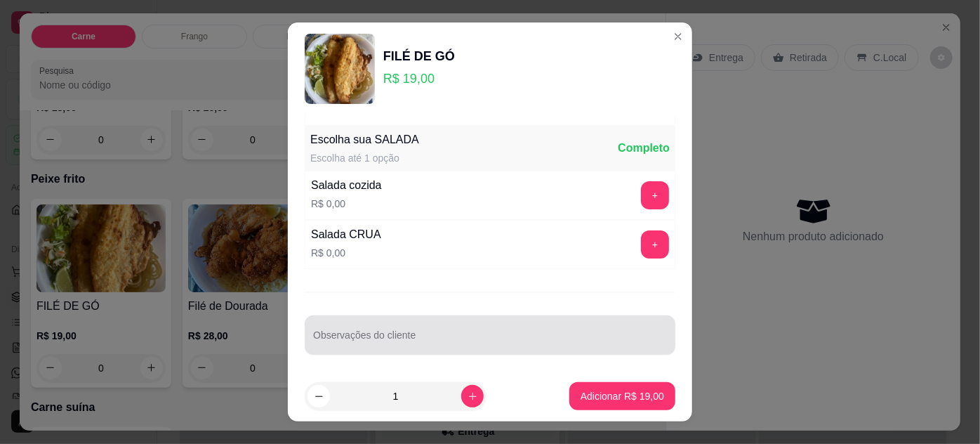 Image resolution: width=980 pixels, height=444 pixels. I want to click on p: R$ 19,00, so click(420, 78).